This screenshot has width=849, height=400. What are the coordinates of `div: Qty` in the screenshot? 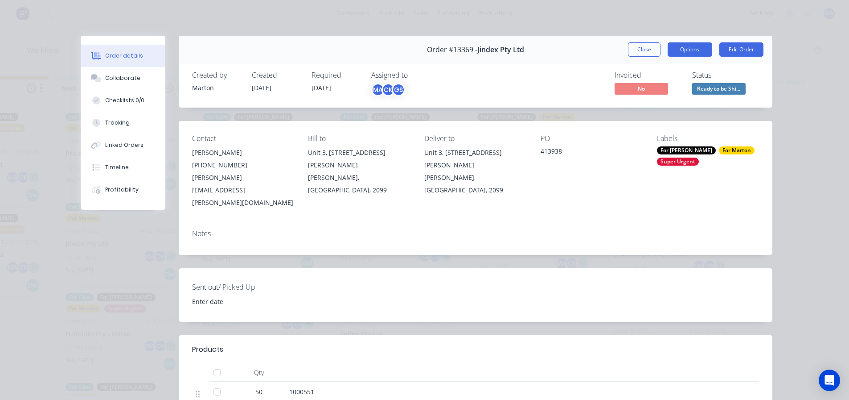 It's located at (259, 372).